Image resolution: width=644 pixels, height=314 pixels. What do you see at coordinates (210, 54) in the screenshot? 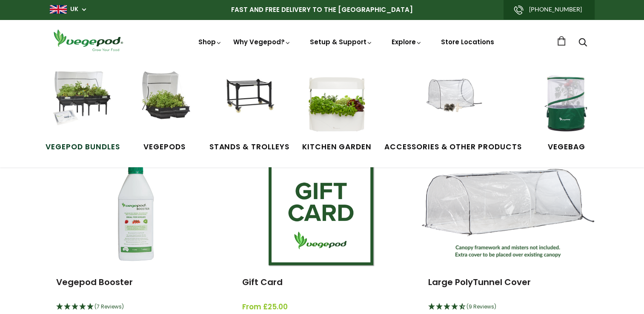
I see `a: Shop` at bounding box center [210, 54].